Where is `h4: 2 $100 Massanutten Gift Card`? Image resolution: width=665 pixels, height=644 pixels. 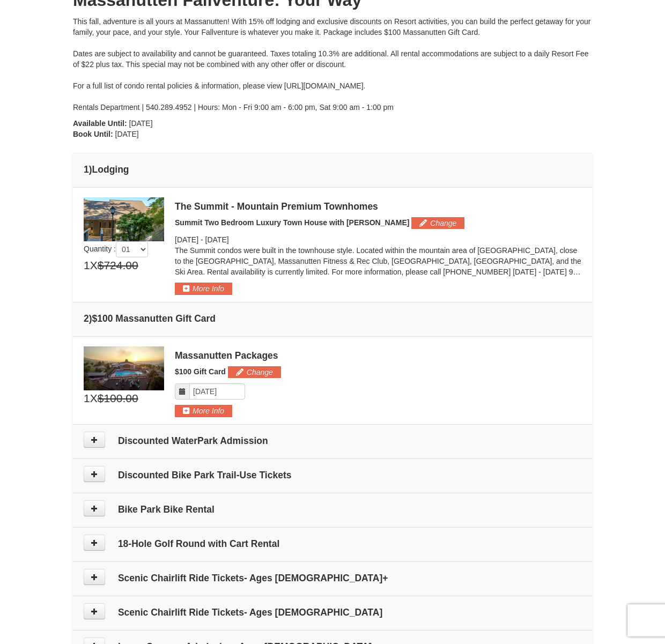 h4: 2 $100 Massanutten Gift Card is located at coordinates (332, 318).